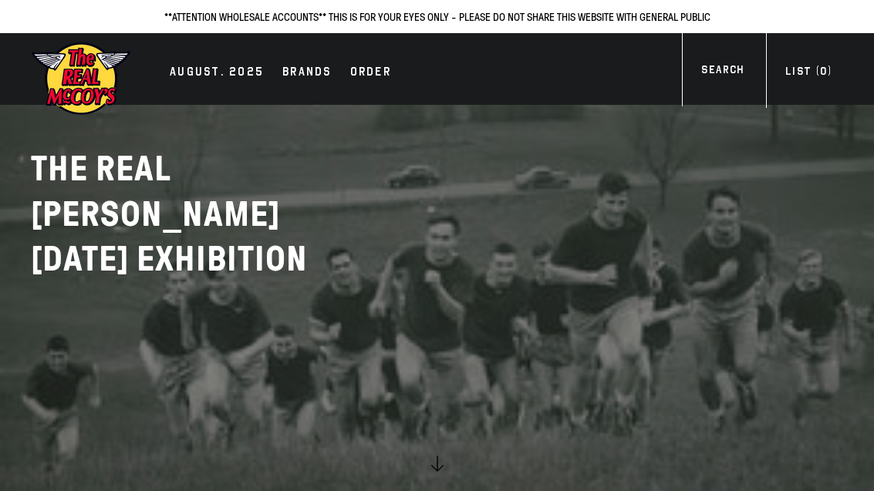  I want to click on span: 0, so click(823, 71).